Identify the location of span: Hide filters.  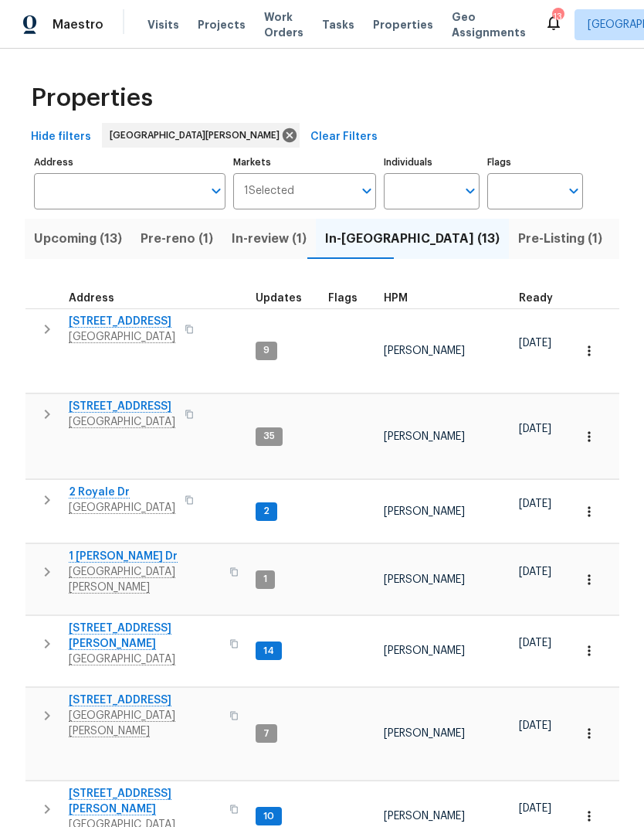
(61, 136).